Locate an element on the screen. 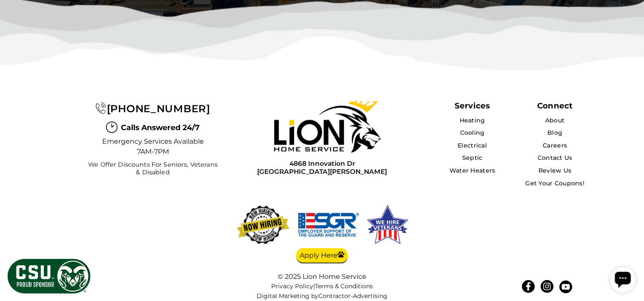  div: Digital Marketing by is located at coordinates (322, 296).